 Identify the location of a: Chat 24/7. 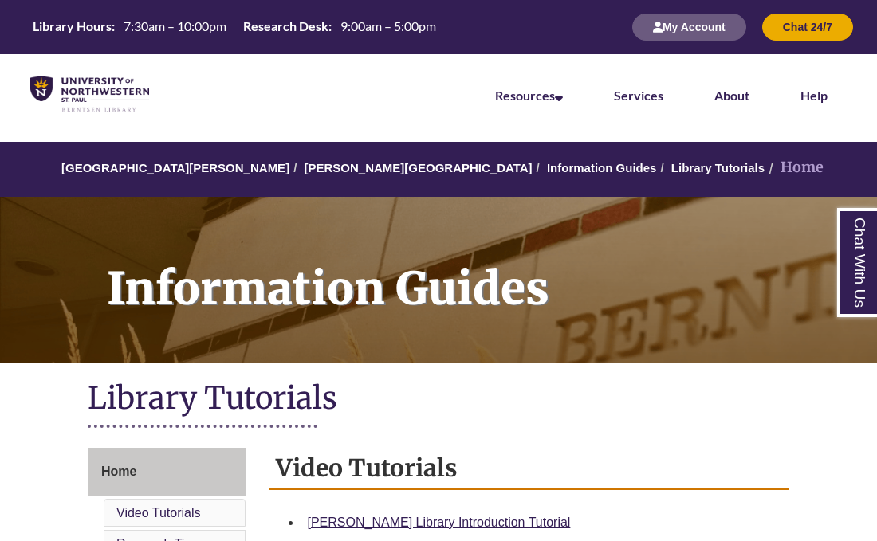
(808, 26).